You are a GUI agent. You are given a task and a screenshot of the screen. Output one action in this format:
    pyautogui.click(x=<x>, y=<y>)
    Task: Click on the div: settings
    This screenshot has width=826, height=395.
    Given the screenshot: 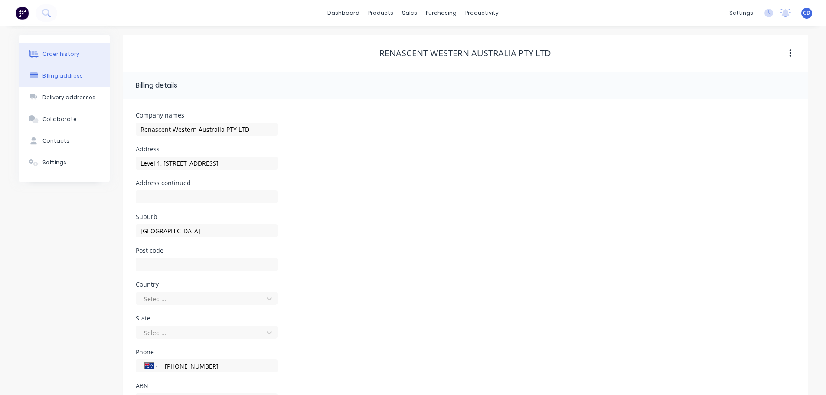 What is the action you would take?
    pyautogui.click(x=741, y=13)
    